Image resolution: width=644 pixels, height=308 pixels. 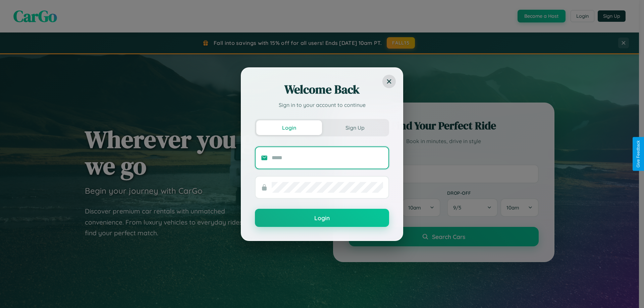 What do you see at coordinates (322, 105) in the screenshot?
I see `p: Sign in to your account to continue` at bounding box center [322, 105].